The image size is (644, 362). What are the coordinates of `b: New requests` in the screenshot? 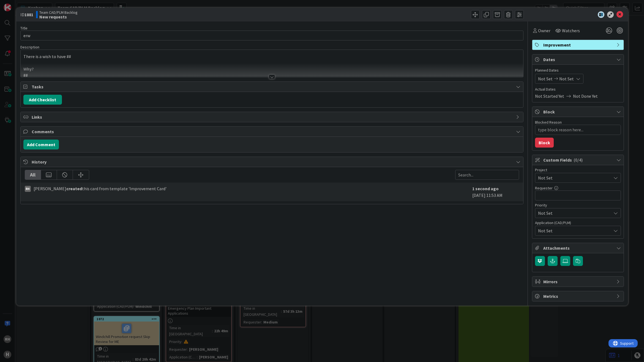 It's located at (59, 17).